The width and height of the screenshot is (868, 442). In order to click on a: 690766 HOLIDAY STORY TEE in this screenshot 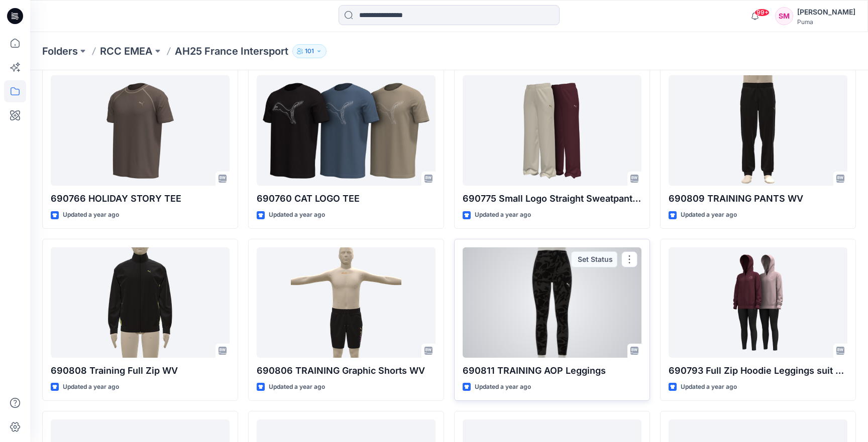, I will do `click(140, 130)`.